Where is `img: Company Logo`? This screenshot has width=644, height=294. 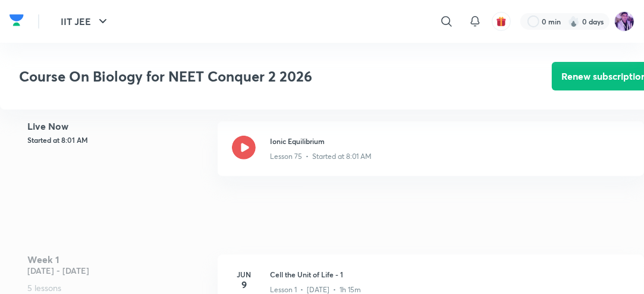
img: Company Logo is located at coordinates (17, 20).